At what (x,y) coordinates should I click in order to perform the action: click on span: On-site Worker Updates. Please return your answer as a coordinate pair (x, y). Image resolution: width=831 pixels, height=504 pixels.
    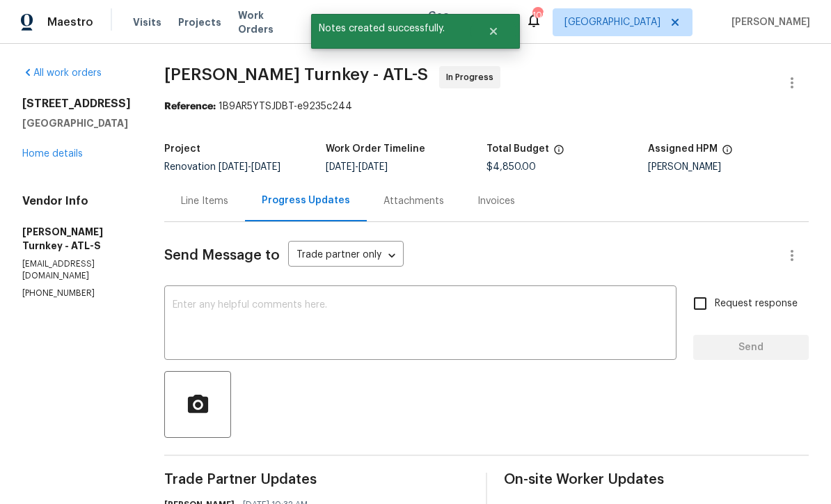
    Looking at the image, I should click on (656, 479).